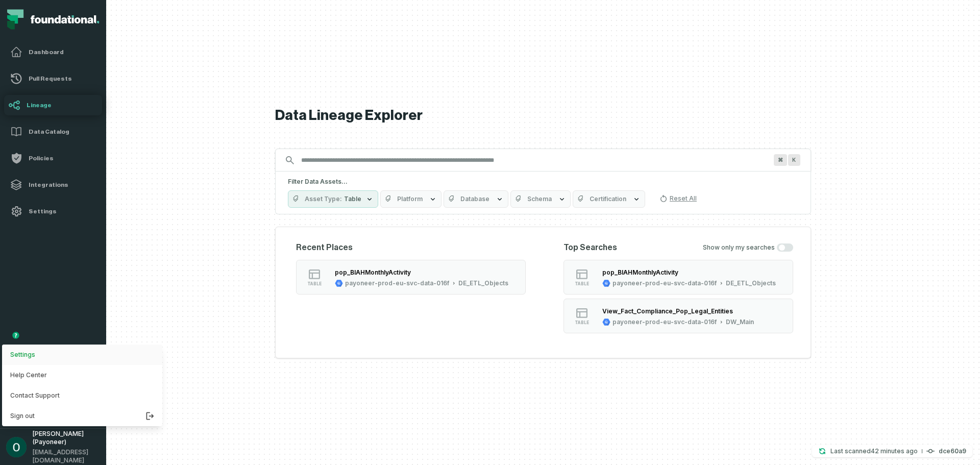 The width and height of the screenshot is (980, 465). What do you see at coordinates (82, 375) in the screenshot?
I see `a: Help Center` at bounding box center [82, 375].